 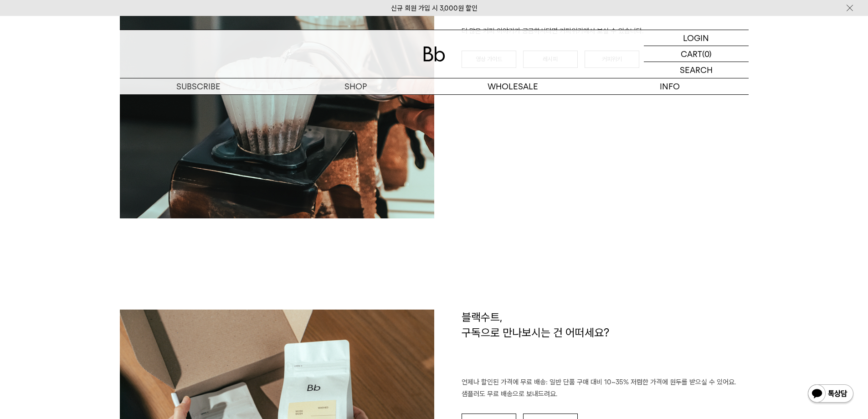 What do you see at coordinates (355, 86) in the screenshot?
I see `a: SHOP` at bounding box center [355, 86].